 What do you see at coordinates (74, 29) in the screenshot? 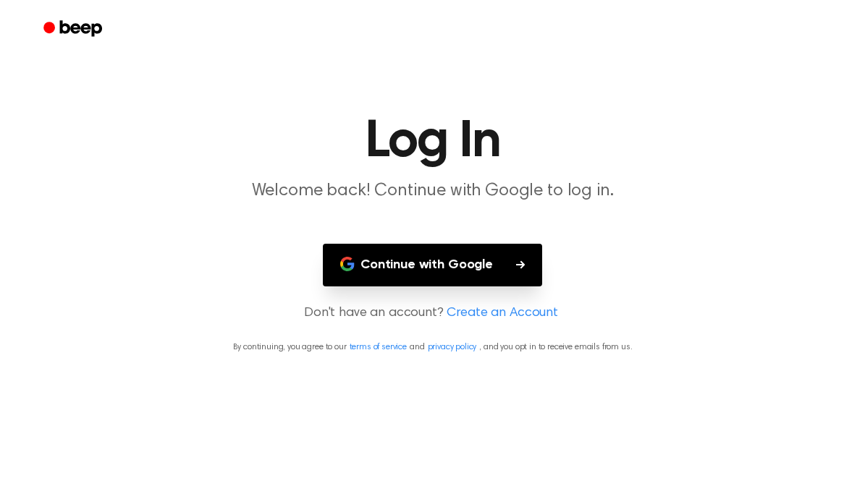
I see `a: Beep` at bounding box center [74, 29].